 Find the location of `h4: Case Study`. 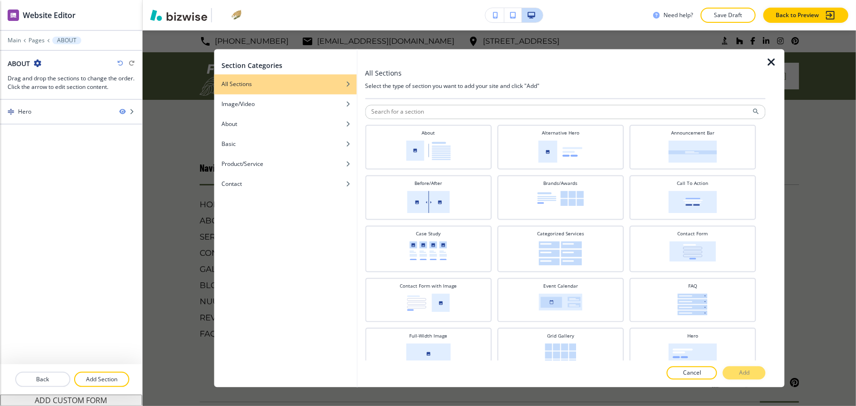

h4: Case Study is located at coordinates (428, 234).